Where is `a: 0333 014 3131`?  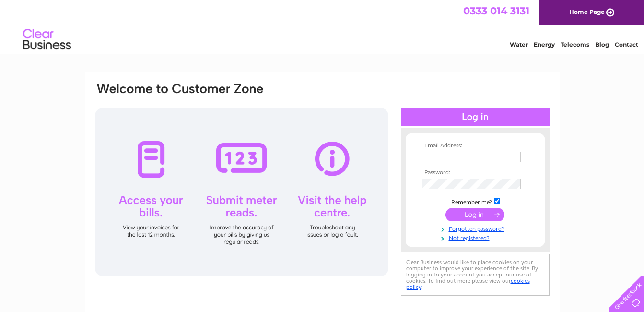 a: 0333 014 3131 is located at coordinates (496, 11).